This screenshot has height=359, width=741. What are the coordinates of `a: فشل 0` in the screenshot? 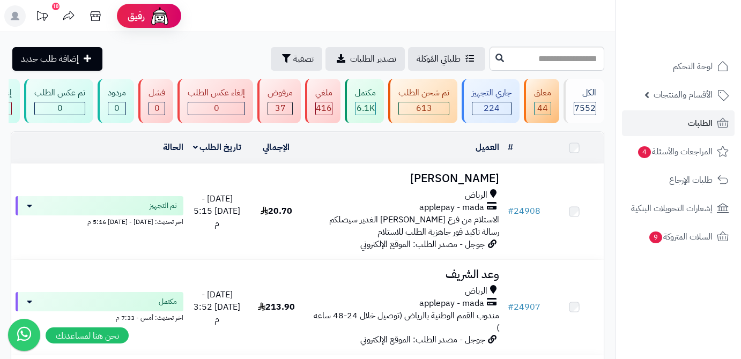 It's located at (155, 101).